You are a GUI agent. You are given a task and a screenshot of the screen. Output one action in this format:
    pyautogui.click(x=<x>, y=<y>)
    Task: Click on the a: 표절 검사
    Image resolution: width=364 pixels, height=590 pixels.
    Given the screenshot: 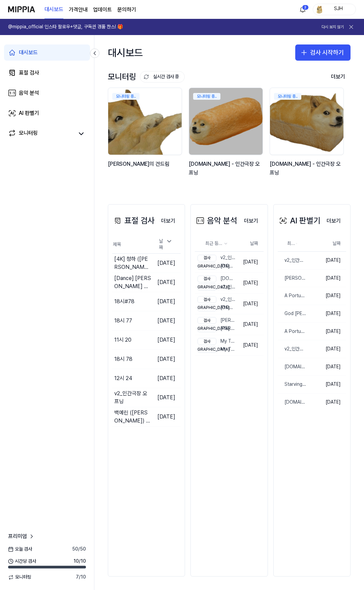 What is the action you would take?
    pyautogui.click(x=47, y=73)
    